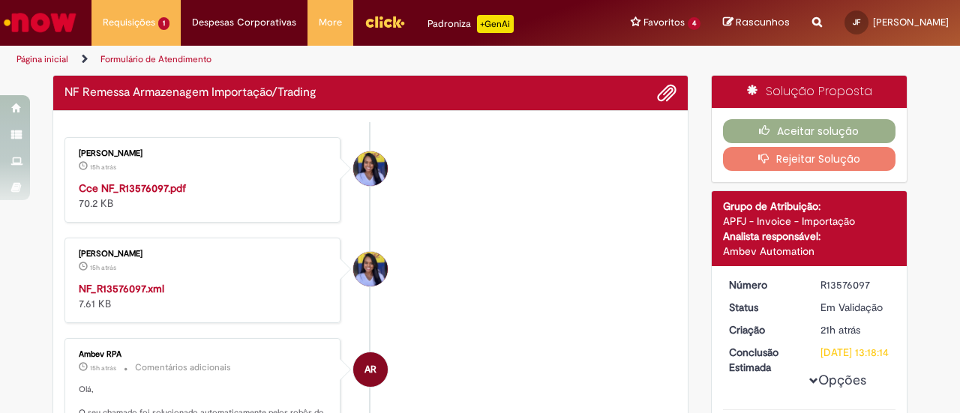 The width and height of the screenshot is (960, 413). I want to click on button: Adicionar anexos, so click(666, 93).